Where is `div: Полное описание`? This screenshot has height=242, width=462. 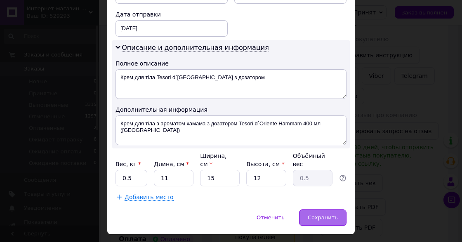 div: Полное описание is located at coordinates (231, 64).